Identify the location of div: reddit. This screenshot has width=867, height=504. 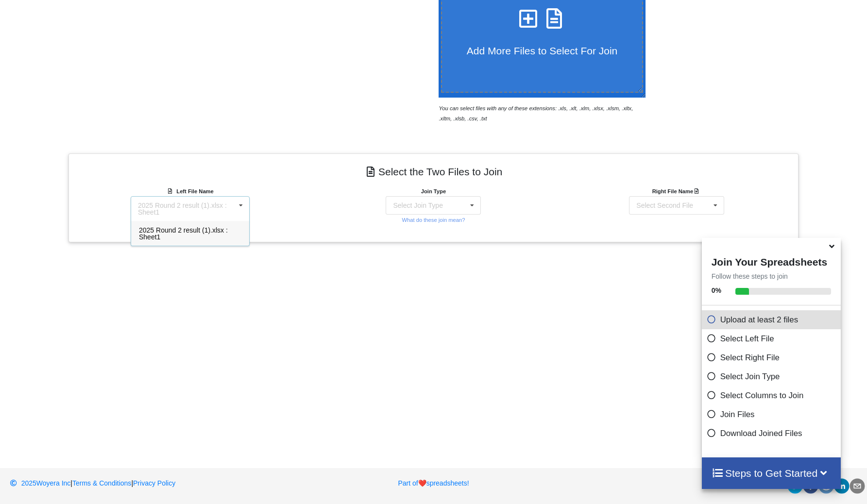
(826, 486).